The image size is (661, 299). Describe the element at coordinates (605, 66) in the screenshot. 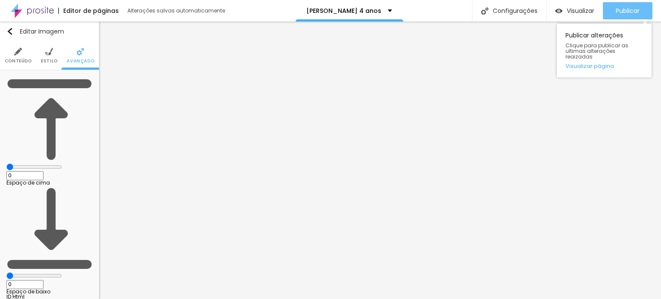

I see `a: Visualizar página` at that location.